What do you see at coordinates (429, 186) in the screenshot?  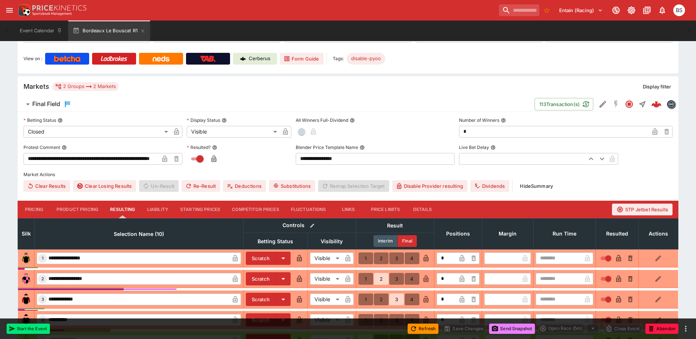 I see `button: Disable Provider resulting` at bounding box center [429, 186].